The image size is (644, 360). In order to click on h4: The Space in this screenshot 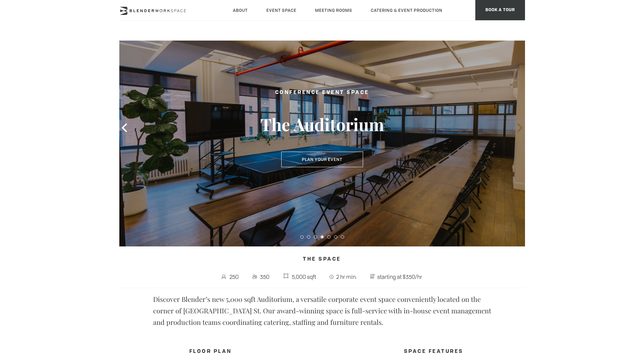, I will do `click(322, 260)`.